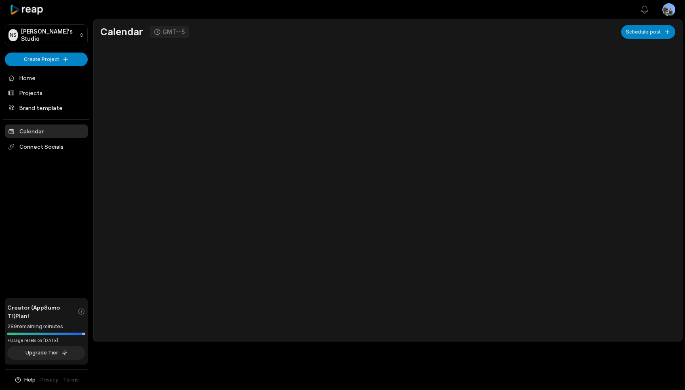  What do you see at coordinates (25, 380) in the screenshot?
I see `button: Help` at bounding box center [25, 380].